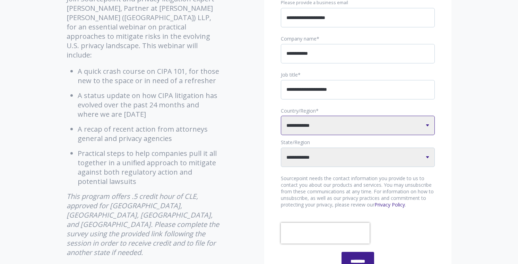  Describe the element at coordinates (149, 76) in the screenshot. I see `li: A quick crash course on CIPA 101, for those new to the space or in need of a refresher` at that location.